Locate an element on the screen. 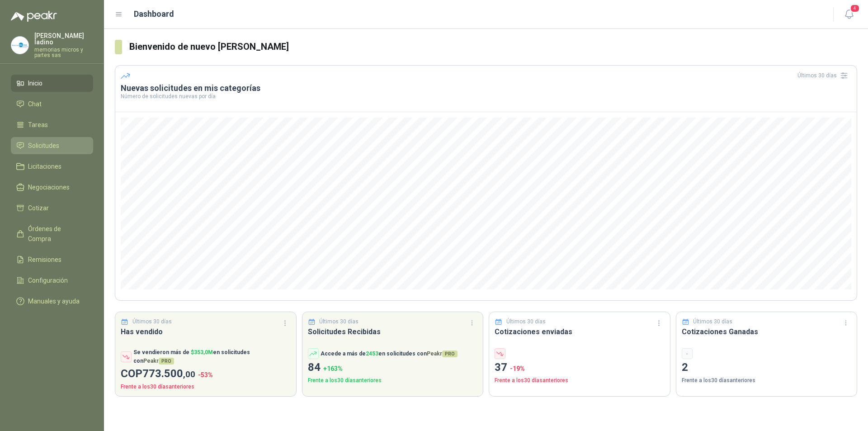  a: Tareas is located at coordinates (52, 125).